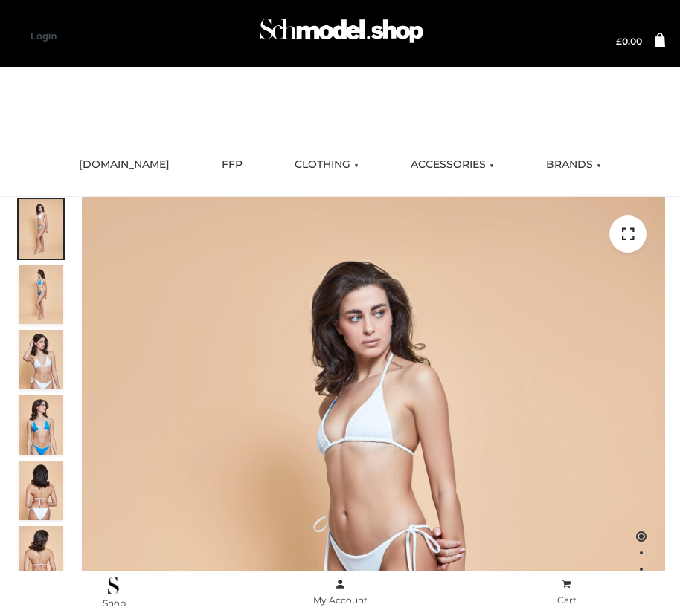  Describe the element at coordinates (327, 165) in the screenshot. I see `a: CLOTHING` at that location.